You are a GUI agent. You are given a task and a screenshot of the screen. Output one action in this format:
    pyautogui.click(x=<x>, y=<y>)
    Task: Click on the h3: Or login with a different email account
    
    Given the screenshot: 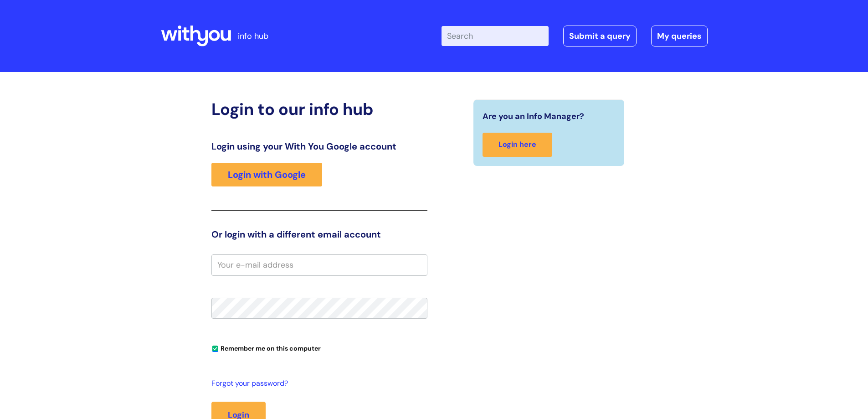 What is the action you would take?
    pyautogui.click(x=319, y=235)
    